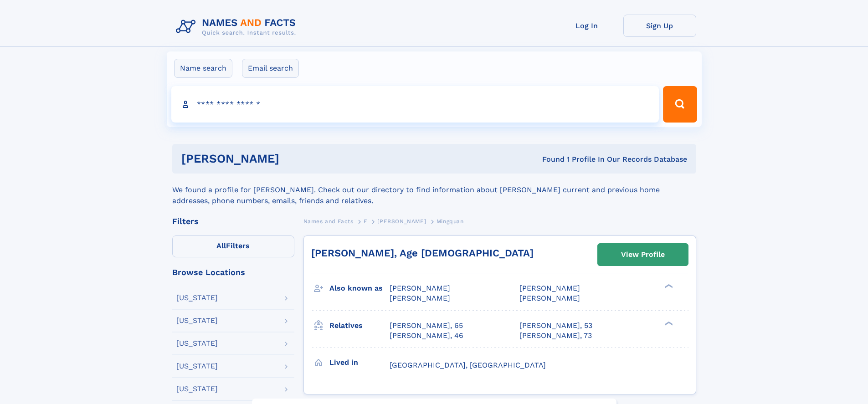  What do you see at coordinates (270, 68) in the screenshot?
I see `label: Email search` at bounding box center [270, 68].